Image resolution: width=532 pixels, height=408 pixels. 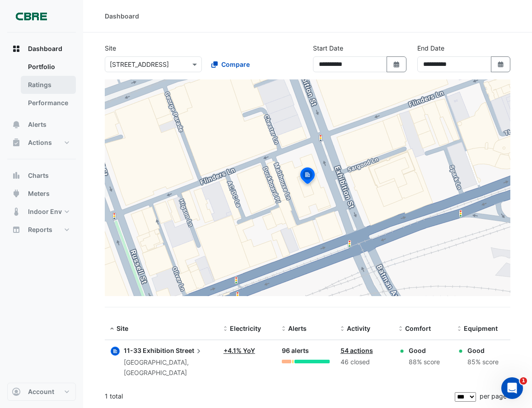 I want to click on span: Street, so click(x=189, y=350).